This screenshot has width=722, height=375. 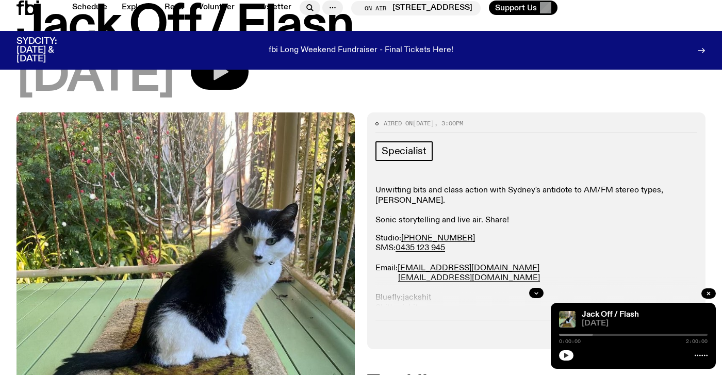 I want to click on a: Schedule, so click(x=90, y=8).